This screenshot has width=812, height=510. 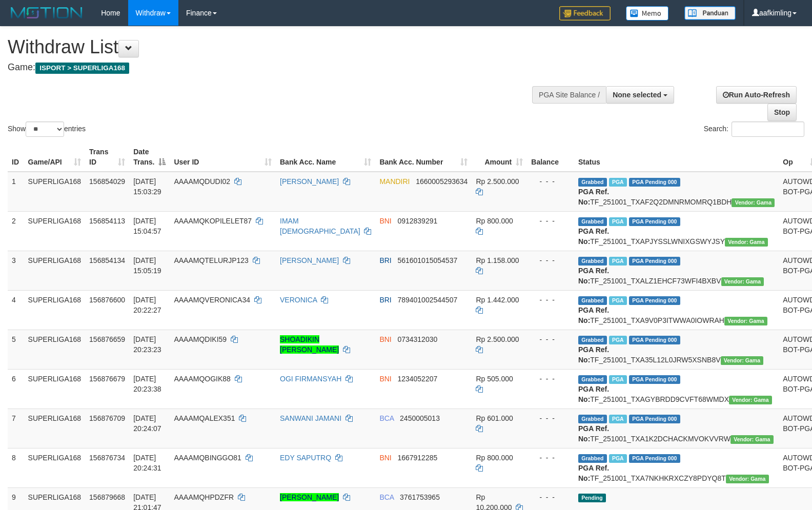 I want to click on td: 1, so click(x=16, y=192).